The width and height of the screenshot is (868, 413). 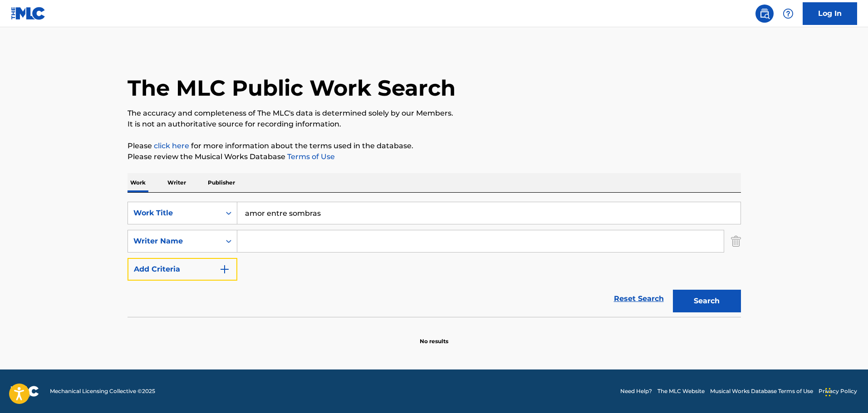 I want to click on img: Delete Criterion, so click(x=736, y=241).